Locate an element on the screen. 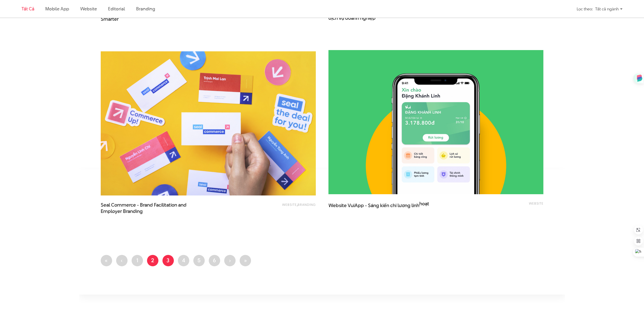  a: Seal Commerce - Brand Facilitation andEmployer Branding is located at coordinates (151, 208).